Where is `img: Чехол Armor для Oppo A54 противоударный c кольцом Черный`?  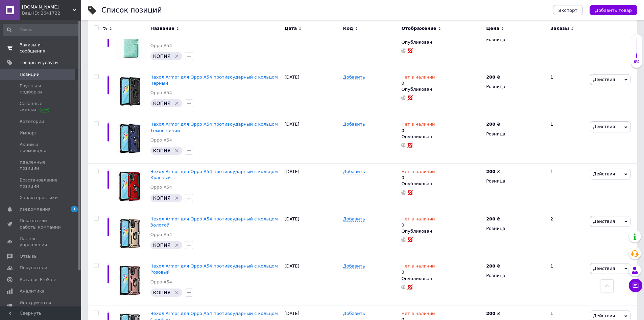
img: Чехол Armor для Oppo A54 противоударный c кольцом Черный is located at coordinates (131, 91).